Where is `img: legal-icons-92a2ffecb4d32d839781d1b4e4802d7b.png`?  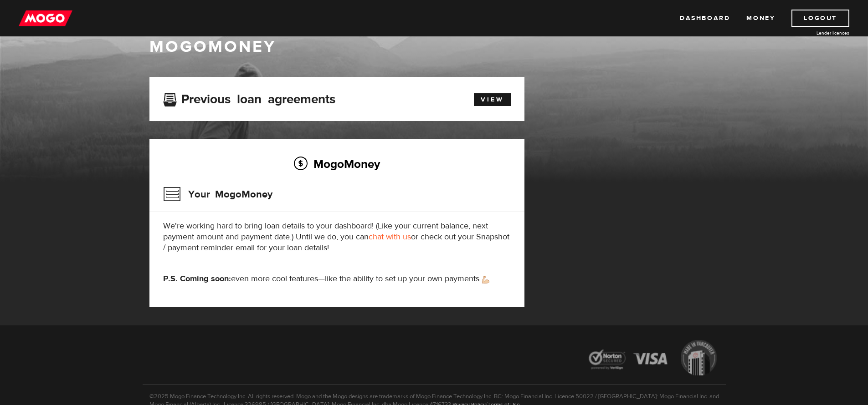
img: legal-icons-92a2ffecb4d32d839781d1b4e4802d7b.png is located at coordinates (653, 359).